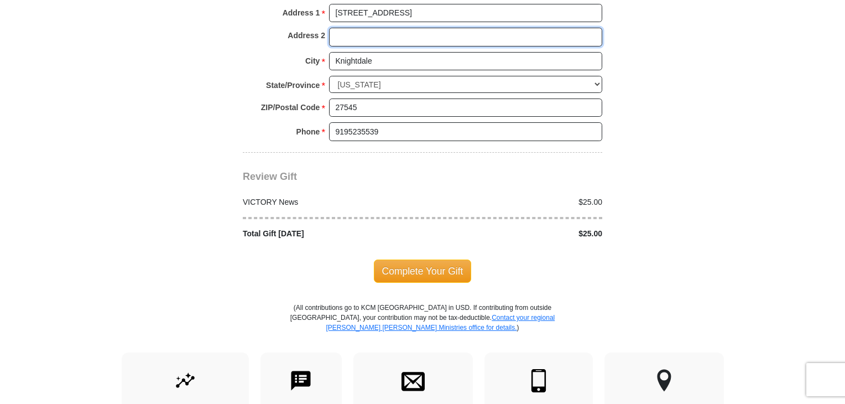  What do you see at coordinates (306, 35) in the screenshot?
I see `strong: Address 2` at bounding box center [306, 35].